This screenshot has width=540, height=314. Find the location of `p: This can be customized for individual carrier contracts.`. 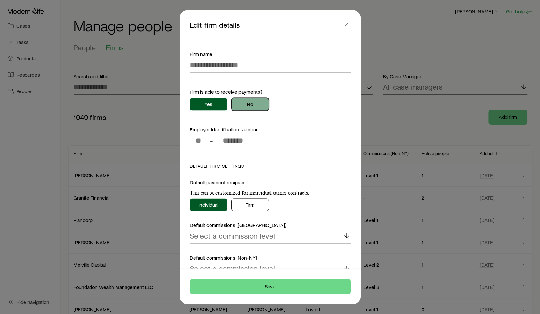

p: This can be customized for individual carrier contracts. is located at coordinates (270, 193).